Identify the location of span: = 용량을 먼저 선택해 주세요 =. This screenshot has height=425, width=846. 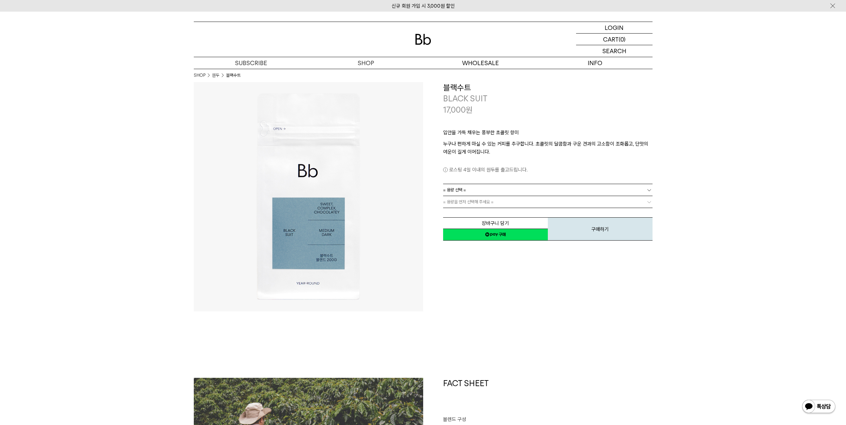
(468, 202).